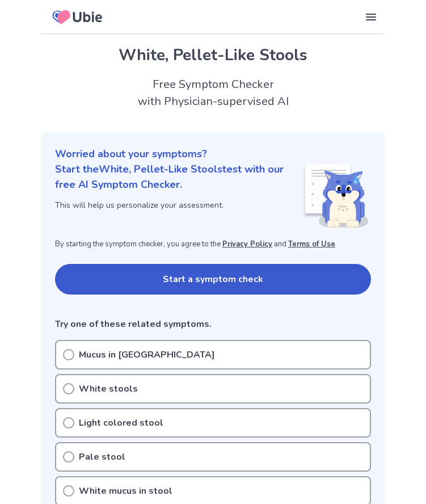 The image size is (426, 504). Describe the element at coordinates (179, 205) in the screenshot. I see `p: This will help us personalize your assessment.` at that location.